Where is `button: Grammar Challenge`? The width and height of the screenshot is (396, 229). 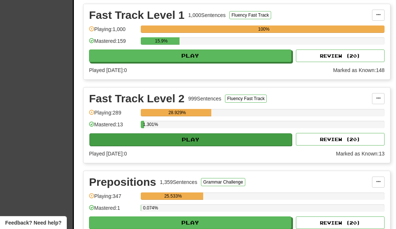 button: Grammar Challenge is located at coordinates (223, 182).